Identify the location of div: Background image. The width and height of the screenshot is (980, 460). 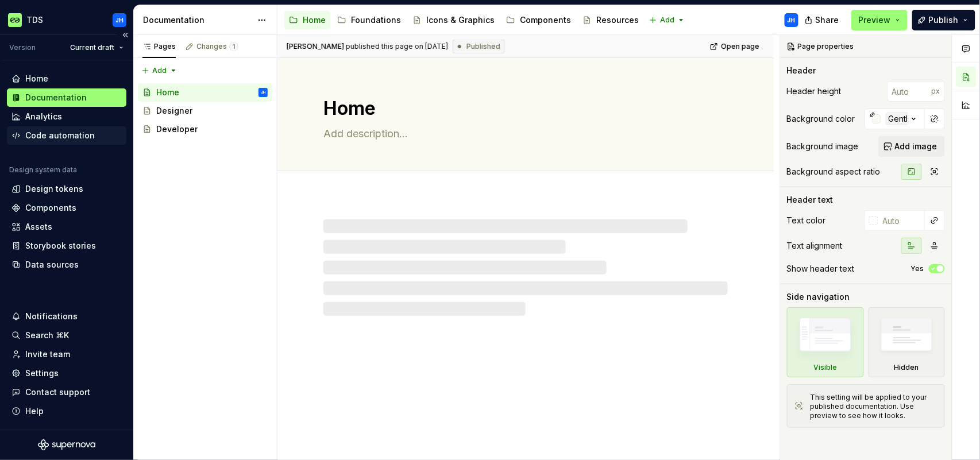
(823, 147).